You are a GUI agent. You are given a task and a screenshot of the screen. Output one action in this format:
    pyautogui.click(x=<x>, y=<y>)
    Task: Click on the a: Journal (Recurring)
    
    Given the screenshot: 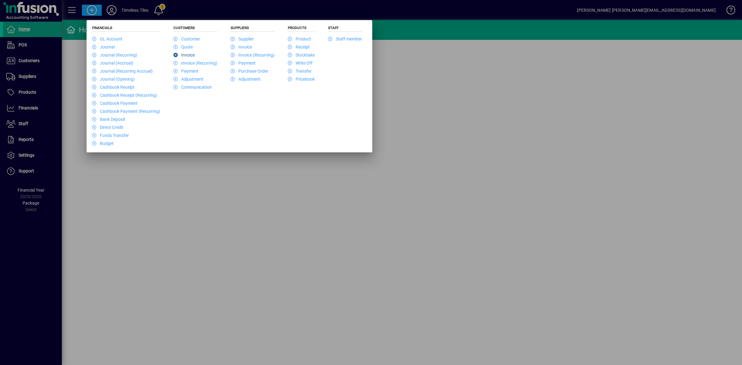 What is the action you would take?
    pyautogui.click(x=115, y=55)
    